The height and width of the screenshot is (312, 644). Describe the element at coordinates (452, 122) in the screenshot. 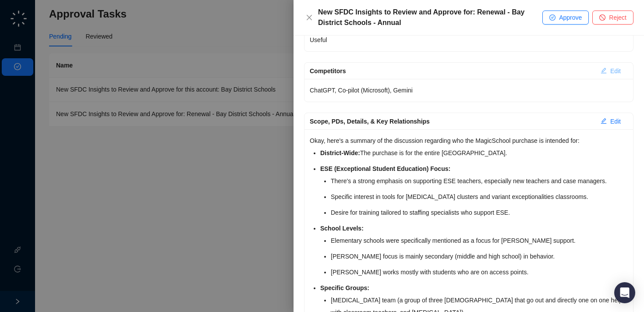

I see `div: Scope, PDs, Details, & Key Relationships` at that location.